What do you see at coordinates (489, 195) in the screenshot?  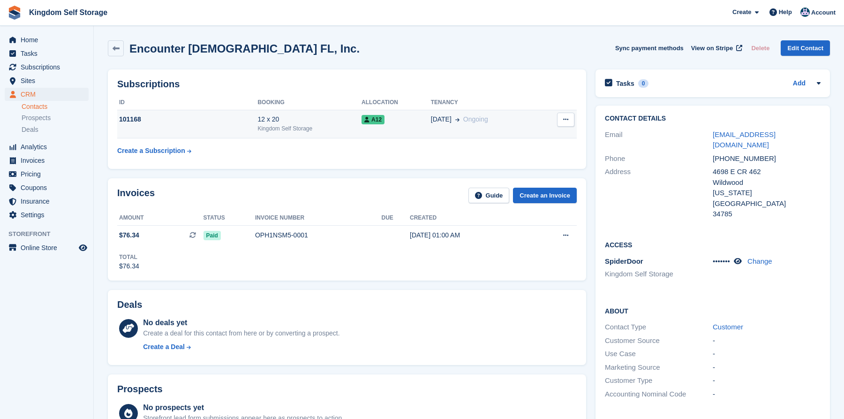 I see `a: Guide` at bounding box center [489, 195].